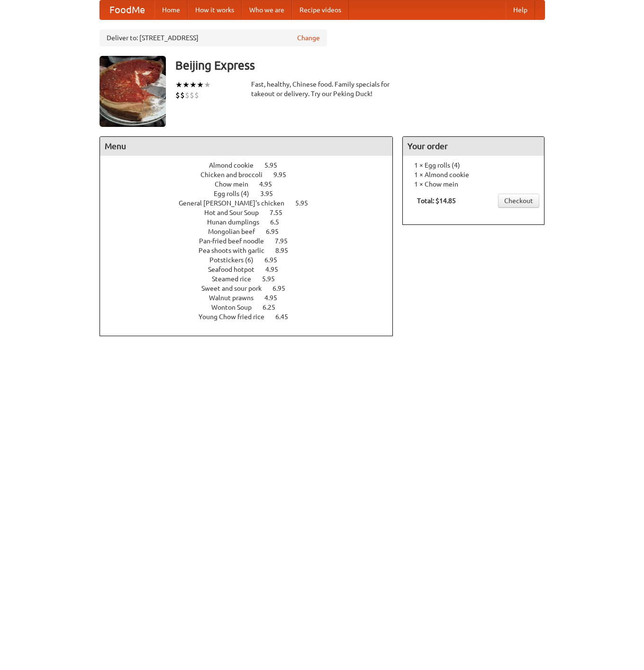 Image resolution: width=644 pixels, height=670 pixels. What do you see at coordinates (236, 184) in the screenshot?
I see `span: Chow mein` at bounding box center [236, 184].